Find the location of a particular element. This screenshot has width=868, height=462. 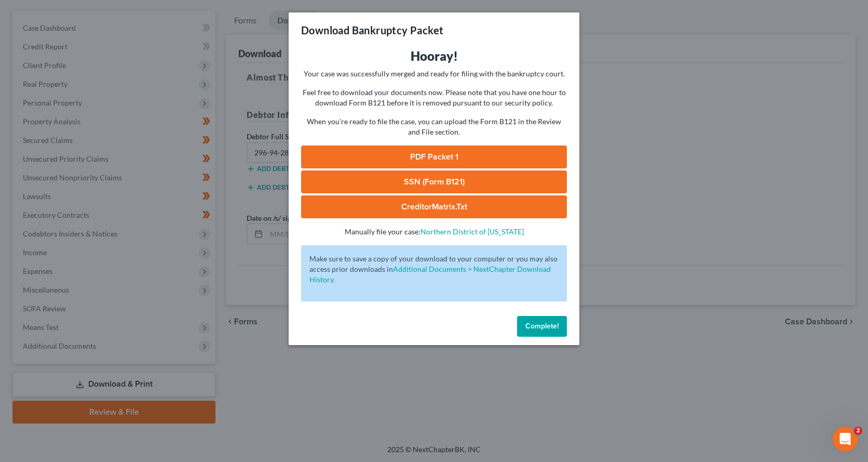

a: Additional Documents > NextChapter Download History. is located at coordinates (430, 274).